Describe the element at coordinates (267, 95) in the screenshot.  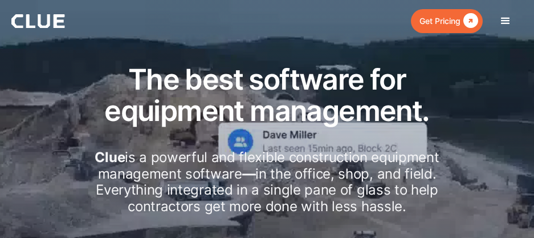
I see `h1: The best software for equipment management.` at that location.